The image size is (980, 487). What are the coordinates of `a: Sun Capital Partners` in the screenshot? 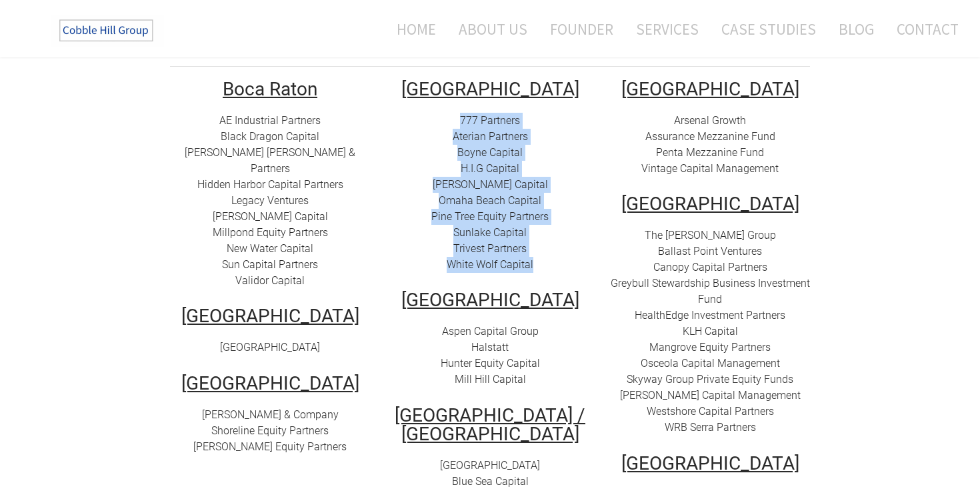 It's located at (270, 264).